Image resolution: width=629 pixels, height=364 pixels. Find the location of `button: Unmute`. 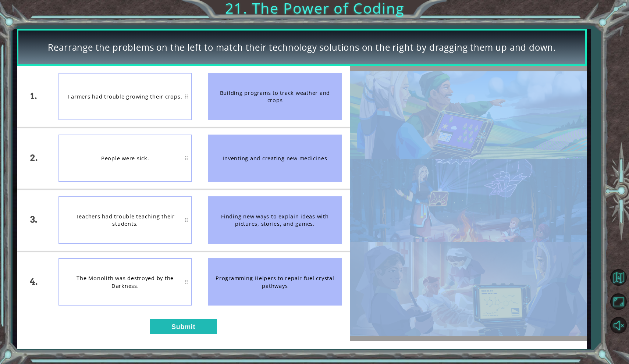

button: Unmute is located at coordinates (618, 326).